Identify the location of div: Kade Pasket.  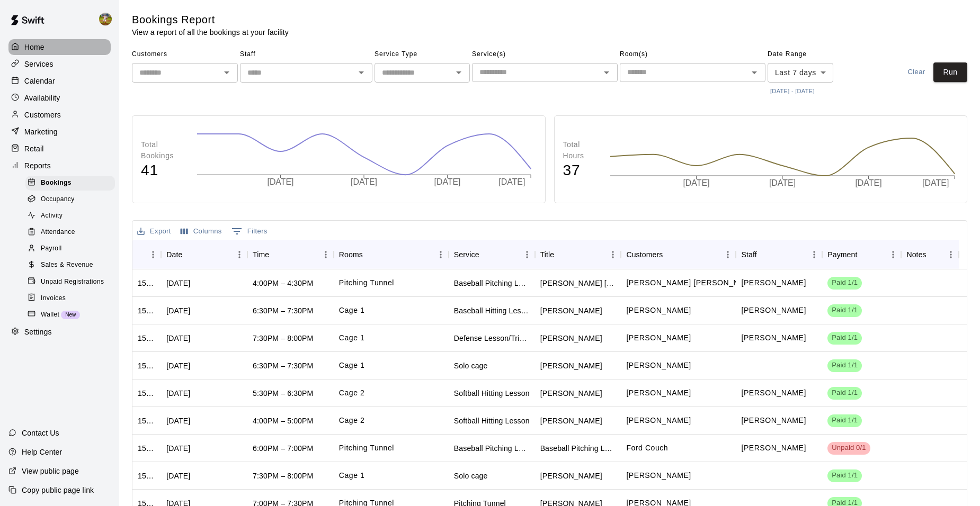
(571, 310).